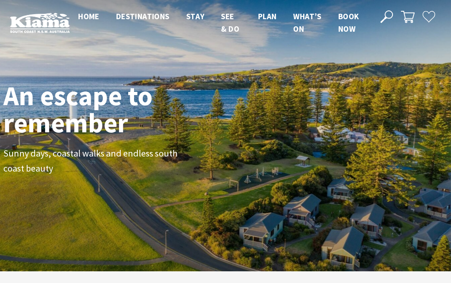 This screenshot has height=283, width=451. What do you see at coordinates (118, 109) in the screenshot?
I see `h1: An escape to remember` at bounding box center [118, 109].